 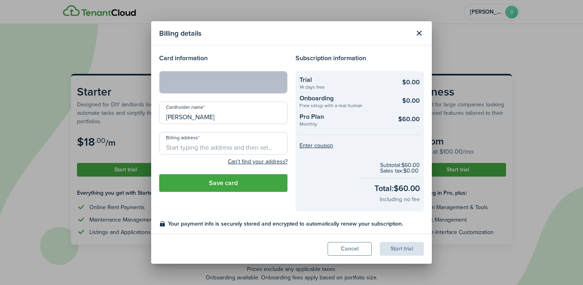 I want to click on checkout-summary-item-description: 14 days free, so click(x=344, y=87).